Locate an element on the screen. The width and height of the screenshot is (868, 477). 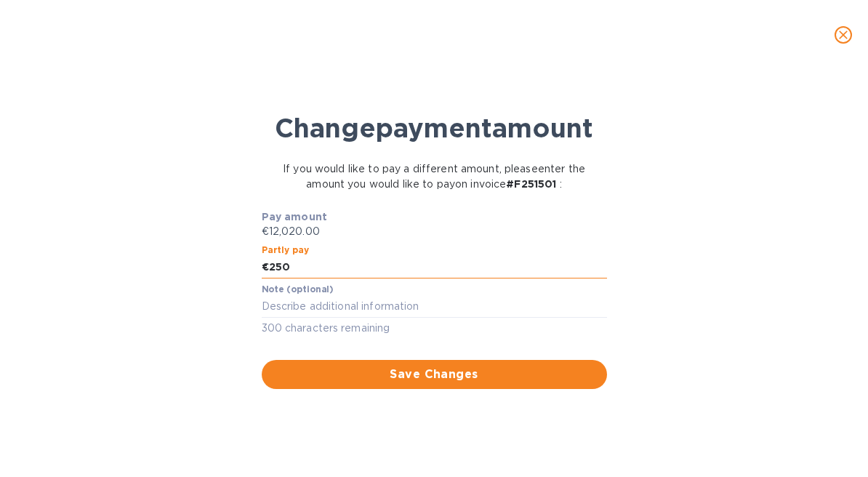
p: If you would like to pay a different amount, please enter the amount you would like to pay on inv... is located at coordinates (434, 177).